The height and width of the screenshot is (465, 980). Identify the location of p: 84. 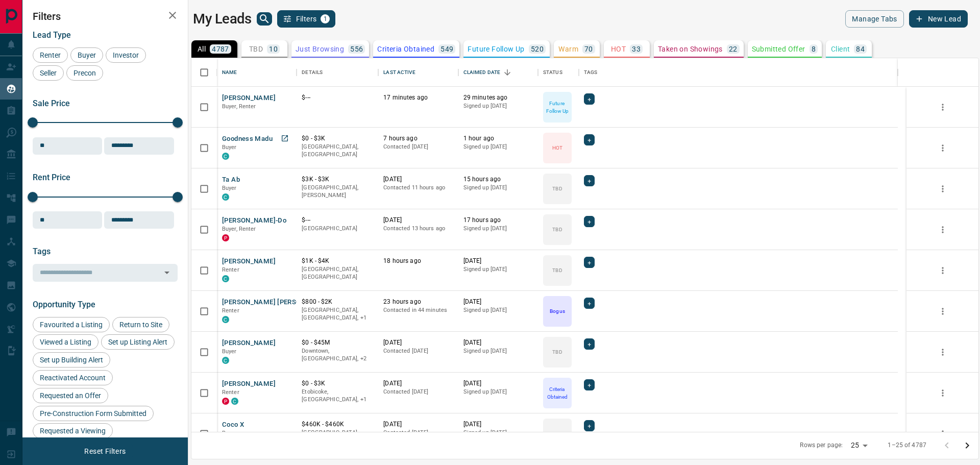
(860, 49).